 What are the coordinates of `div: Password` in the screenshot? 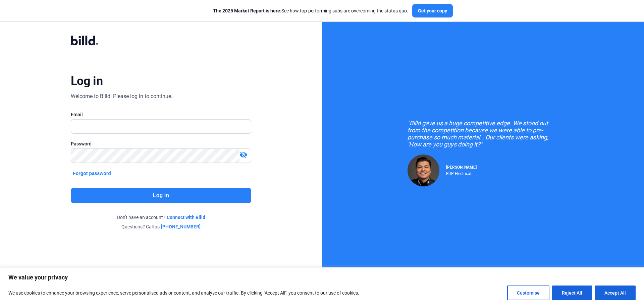 It's located at (161, 143).